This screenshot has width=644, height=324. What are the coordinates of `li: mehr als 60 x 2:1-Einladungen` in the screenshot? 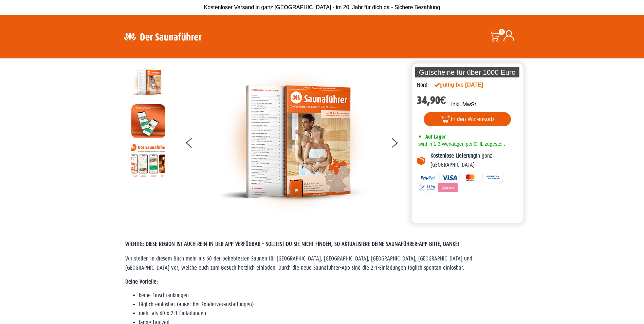 It's located at (329, 314).